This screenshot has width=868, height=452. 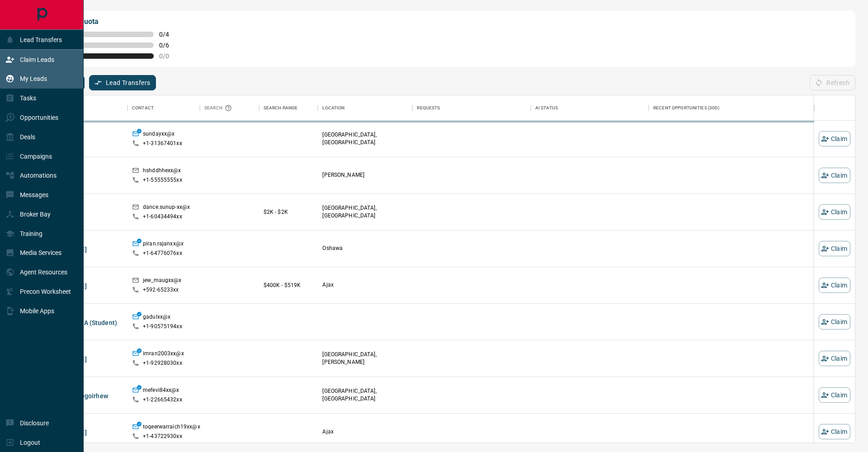 What do you see at coordinates (162, 217) in the screenshot?
I see `p: +1- 60434494xx` at bounding box center [162, 217].